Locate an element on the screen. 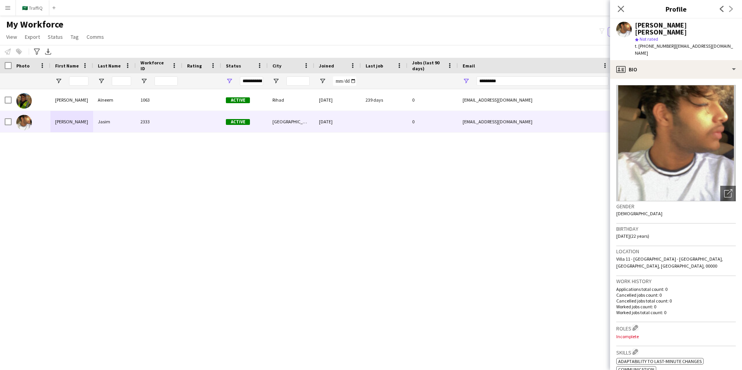 This screenshot has height=370, width=742. span: Not rated is located at coordinates (649, 39).